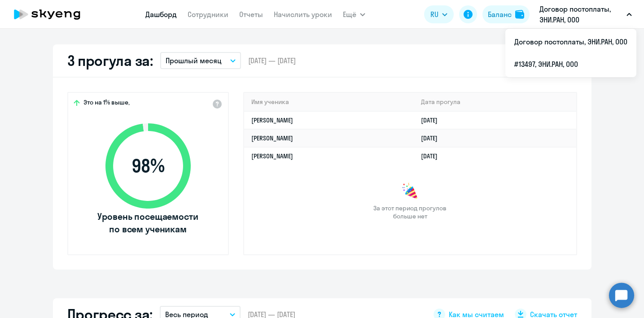 The image size is (644, 318). What do you see at coordinates (410, 212) in the screenshot?
I see `span: За этот период прогулов больше нет` at bounding box center [410, 212].